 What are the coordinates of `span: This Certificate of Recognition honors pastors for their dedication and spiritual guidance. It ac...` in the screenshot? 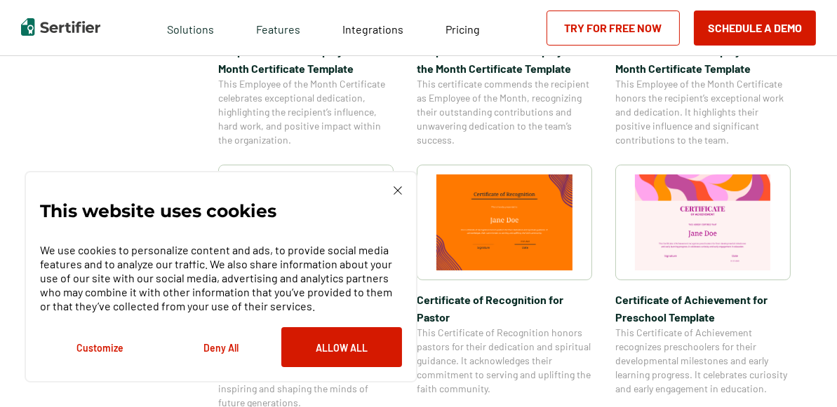 It's located at (504, 361).